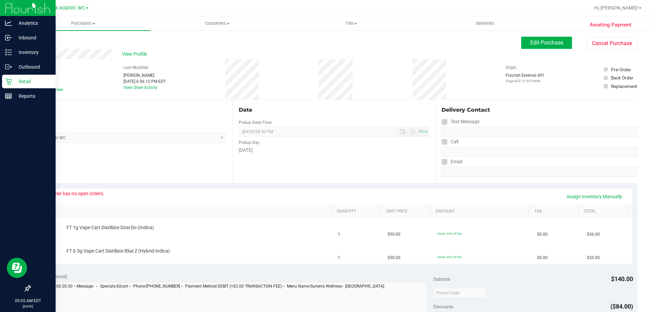 This screenshot has width=651, height=312. I want to click on label: Pickup Date/Time, so click(255, 122).